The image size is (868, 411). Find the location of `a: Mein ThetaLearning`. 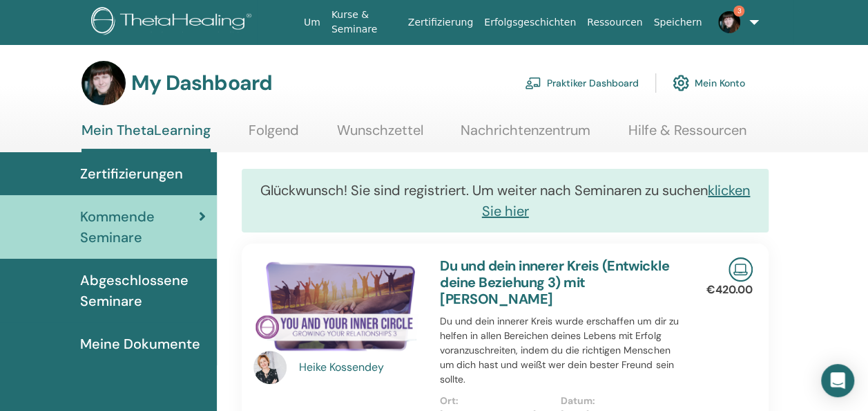

a: Mein ThetaLearning is located at coordinates (145, 137).